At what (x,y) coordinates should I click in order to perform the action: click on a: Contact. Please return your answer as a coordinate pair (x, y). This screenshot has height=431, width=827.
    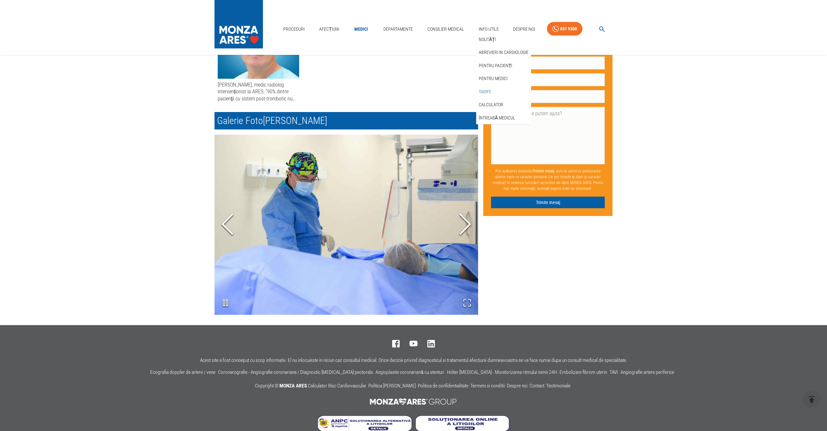
    Looking at the image, I should click on (537, 386).